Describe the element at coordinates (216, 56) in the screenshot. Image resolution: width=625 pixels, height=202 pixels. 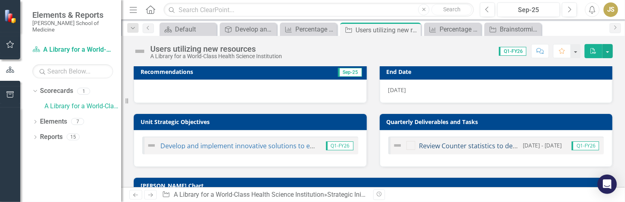
I see `div: A Library for a World-Class Health Science Institution` at that location.